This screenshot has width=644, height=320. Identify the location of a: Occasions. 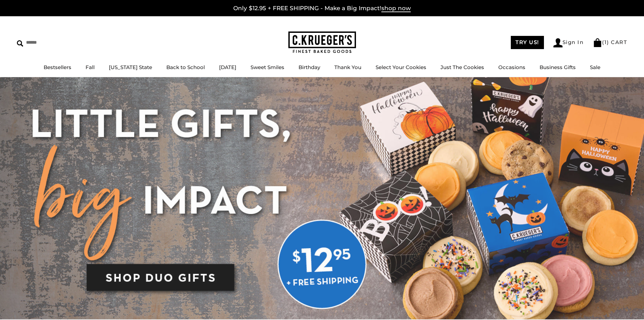
(512, 67).